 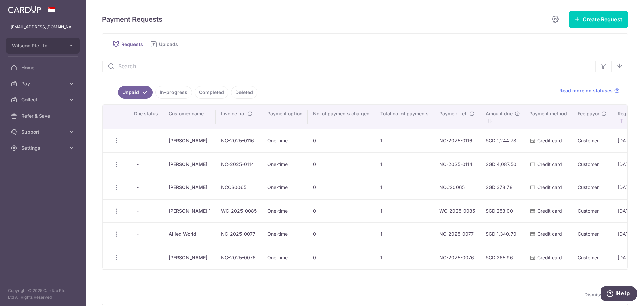 I want to click on a: In-progress, so click(x=174, y=92).